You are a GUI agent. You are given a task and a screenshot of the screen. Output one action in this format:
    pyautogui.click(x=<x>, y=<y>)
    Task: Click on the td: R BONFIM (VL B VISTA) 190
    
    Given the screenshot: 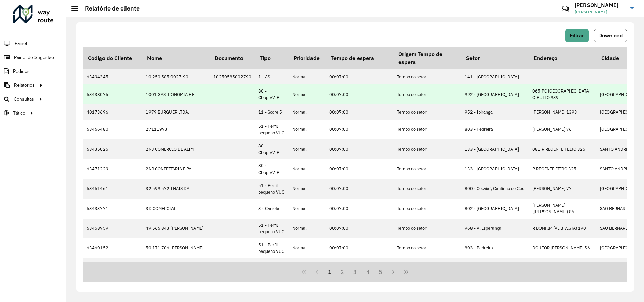 What is the action you would take?
    pyautogui.click(x=563, y=228)
    